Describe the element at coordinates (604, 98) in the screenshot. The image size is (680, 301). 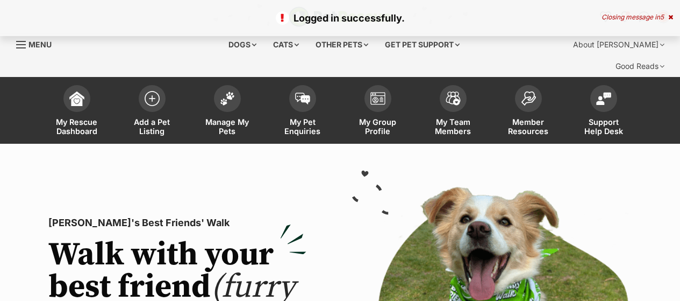
I see `img: help-desk-icon-fdf02630f3aa405de69fd3d07c3f3aa587a6932b1a1747fa1d2bba05be0121f9.svg` at that location.